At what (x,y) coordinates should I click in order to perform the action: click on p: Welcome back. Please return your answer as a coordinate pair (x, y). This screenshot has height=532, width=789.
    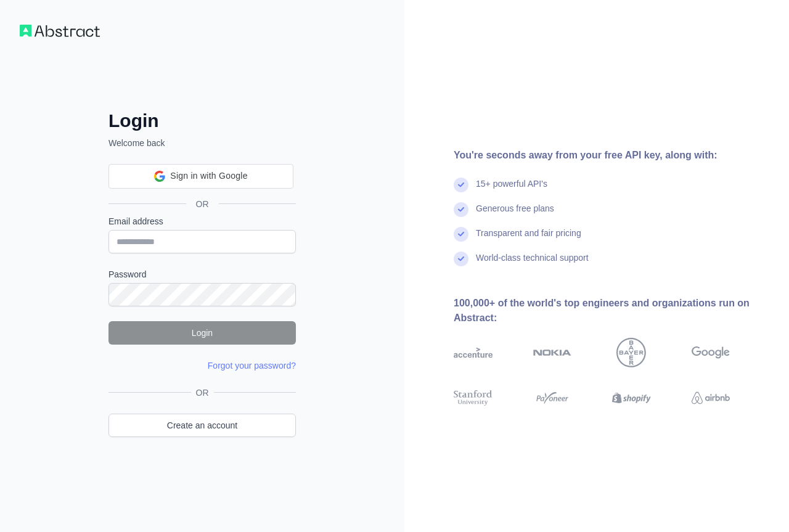
    Looking at the image, I should click on (202, 143).